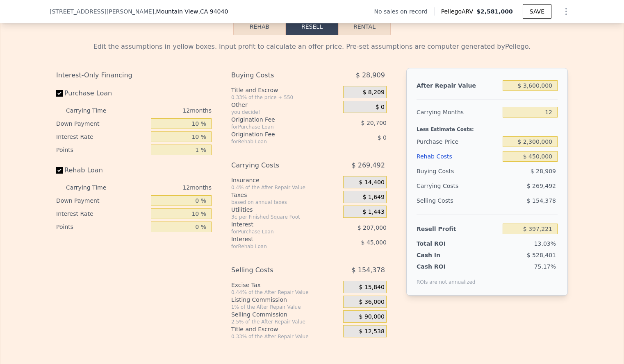  What do you see at coordinates (372, 317) in the screenshot?
I see `span: $ 90,000` at bounding box center [372, 317].